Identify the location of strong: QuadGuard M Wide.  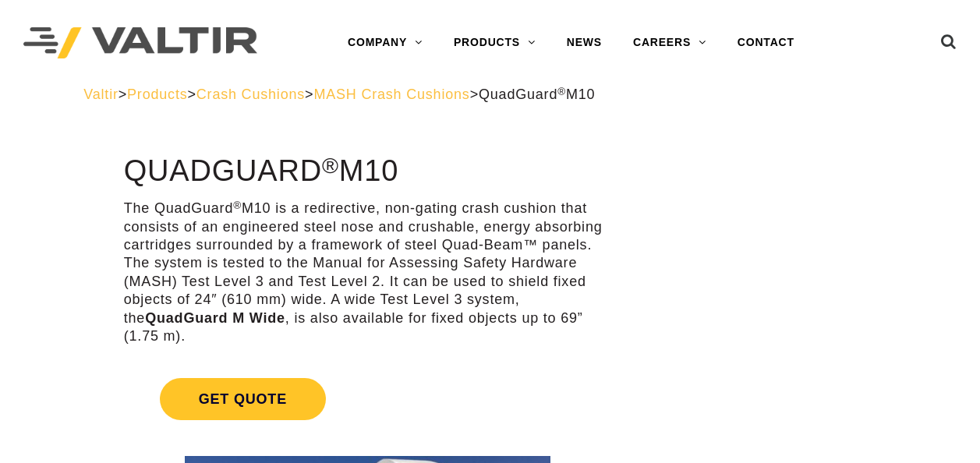
(215, 319).